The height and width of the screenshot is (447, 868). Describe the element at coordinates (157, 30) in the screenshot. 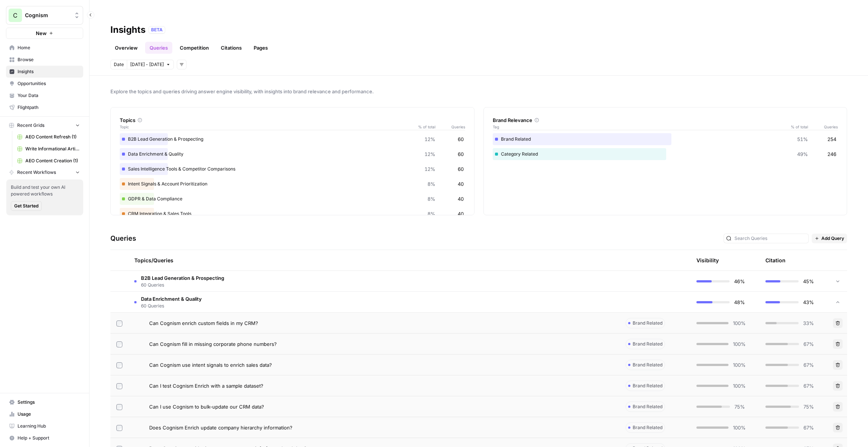

I see `div: BETA` at that location.